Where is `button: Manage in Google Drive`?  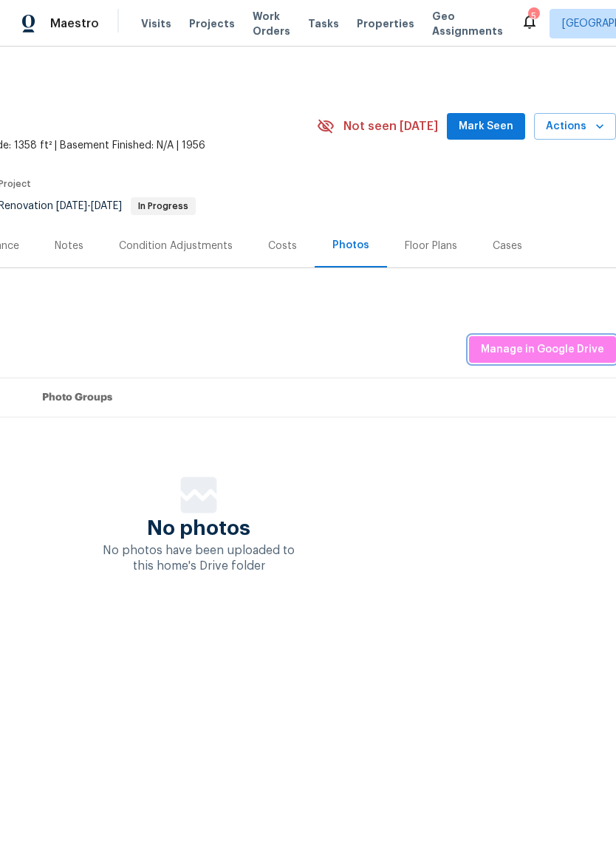 button: Manage in Google Drive is located at coordinates (542, 349).